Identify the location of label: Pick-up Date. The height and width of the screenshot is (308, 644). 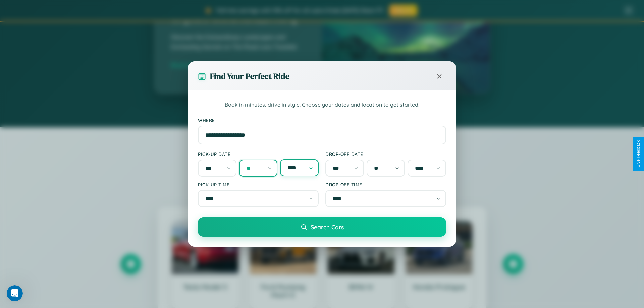
(258, 154).